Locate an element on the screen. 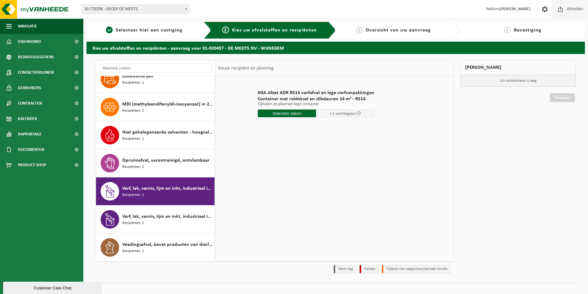 This screenshot has width=588, height=294. span: Contactpersonen is located at coordinates (36, 72).